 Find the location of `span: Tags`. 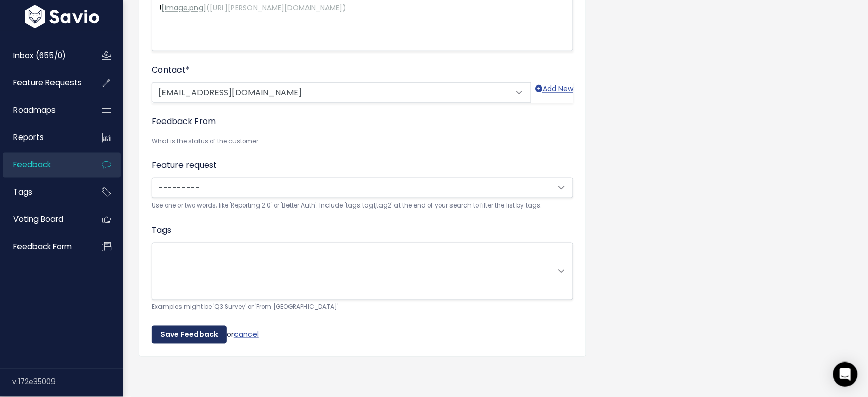

span: Tags is located at coordinates (23, 191).